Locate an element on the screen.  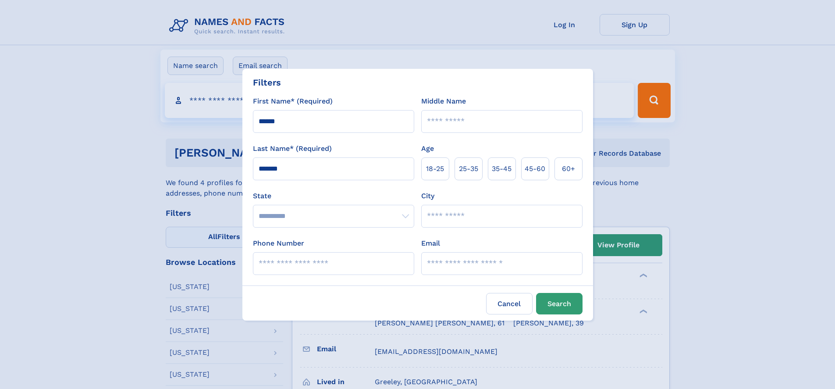
button: Search is located at coordinates (559, 303).